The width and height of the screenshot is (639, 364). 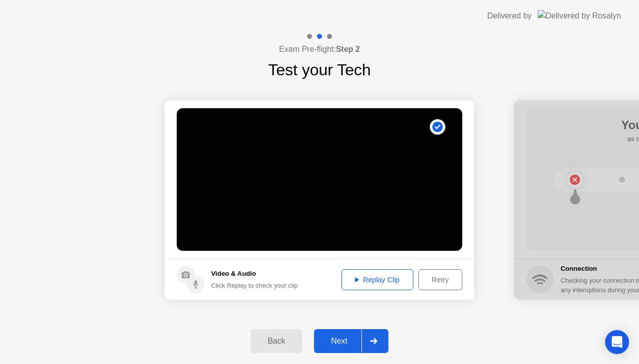 What do you see at coordinates (378, 280) in the screenshot?
I see `button: Replay Clip` at bounding box center [378, 280].